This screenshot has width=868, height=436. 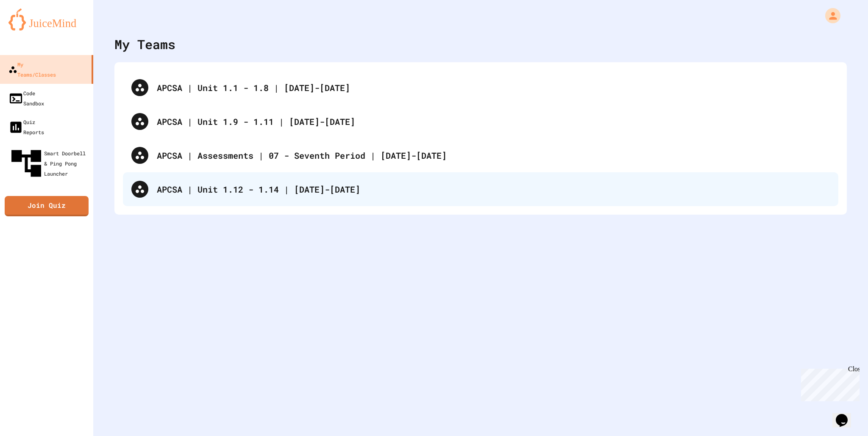 I want to click on div: Code Sandbox, so click(x=27, y=98).